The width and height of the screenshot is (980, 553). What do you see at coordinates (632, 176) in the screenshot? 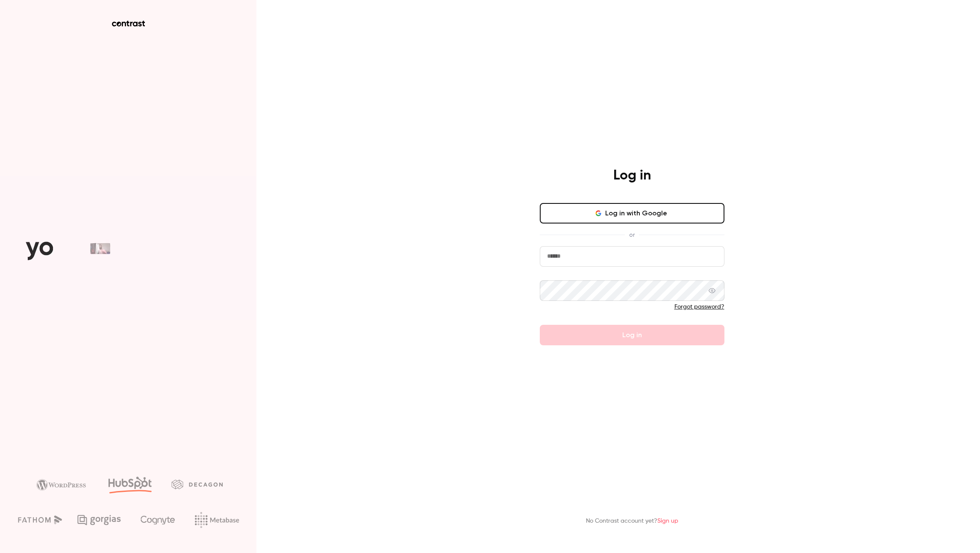
I see `h4: Log in` at bounding box center [632, 176].